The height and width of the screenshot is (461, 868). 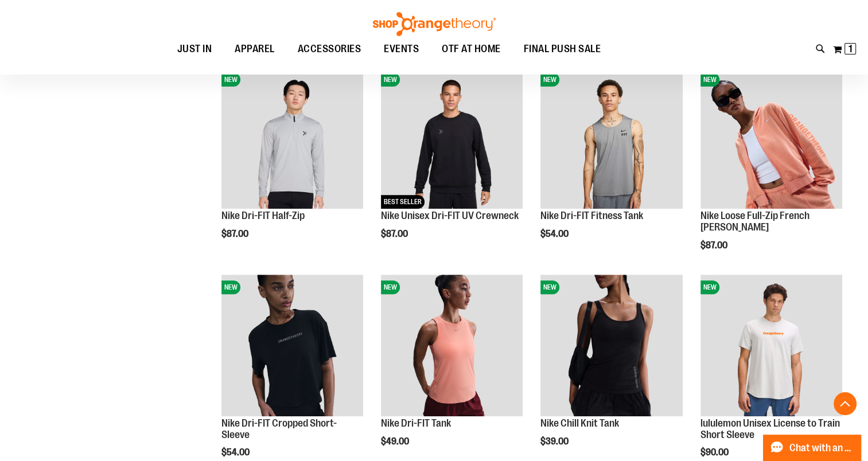 What do you see at coordinates (401, 49) in the screenshot?
I see `span: EVENTS` at bounding box center [401, 49].